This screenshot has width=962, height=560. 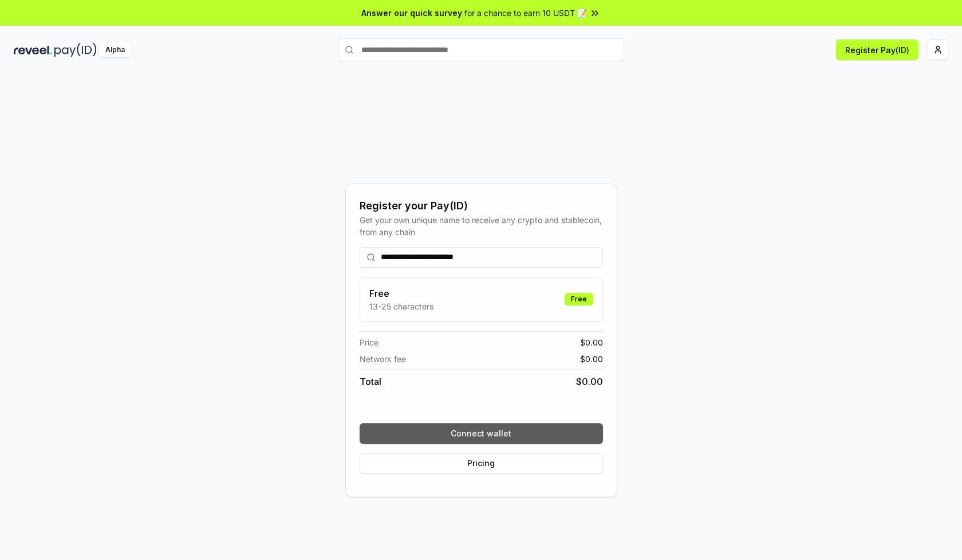 I want to click on button: Register Pay(ID), so click(x=877, y=50).